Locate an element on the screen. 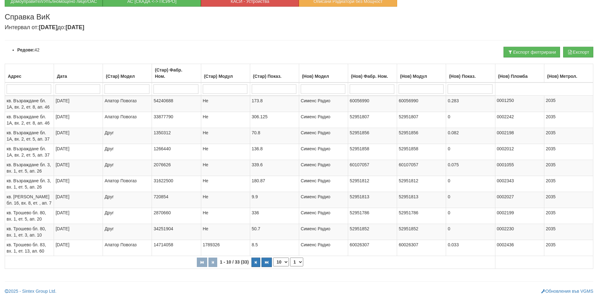 The height and width of the screenshot is (299, 598). span: 0.075 is located at coordinates (453, 165).